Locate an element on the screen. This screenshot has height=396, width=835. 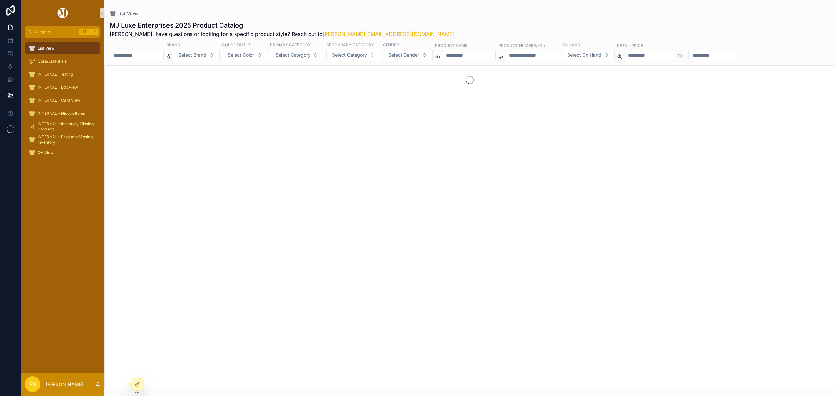
div: scrollable content is located at coordinates (63, 108).